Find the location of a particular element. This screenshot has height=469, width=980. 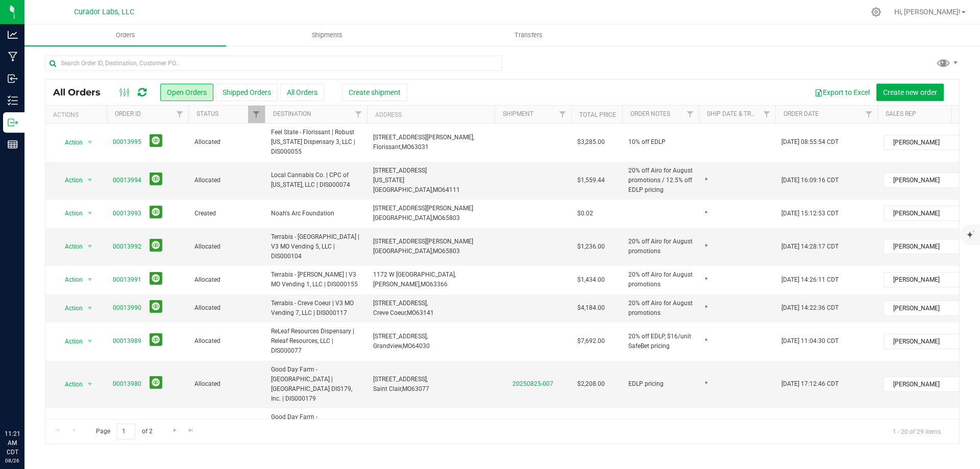

button: All Orders is located at coordinates (302, 93).